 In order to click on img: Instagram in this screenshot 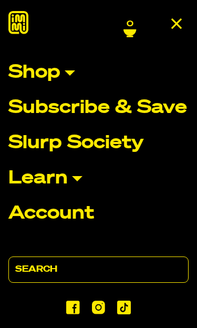, I will do `click(98, 307)`.